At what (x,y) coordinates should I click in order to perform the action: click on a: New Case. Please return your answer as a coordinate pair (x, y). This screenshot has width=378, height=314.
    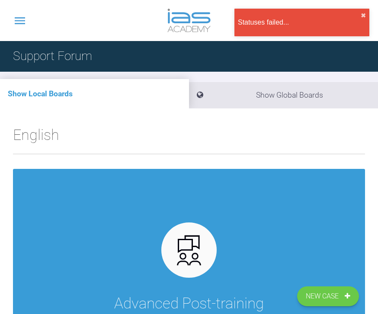
    Looking at the image, I should click on (327, 296).